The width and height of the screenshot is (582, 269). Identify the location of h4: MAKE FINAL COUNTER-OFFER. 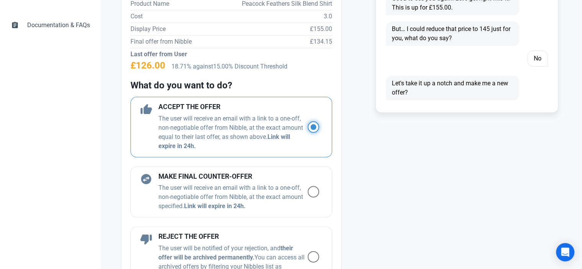
(233, 177).